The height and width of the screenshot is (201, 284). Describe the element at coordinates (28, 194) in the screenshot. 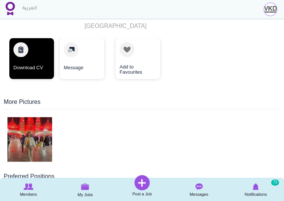

I see `span: Members` at that location.